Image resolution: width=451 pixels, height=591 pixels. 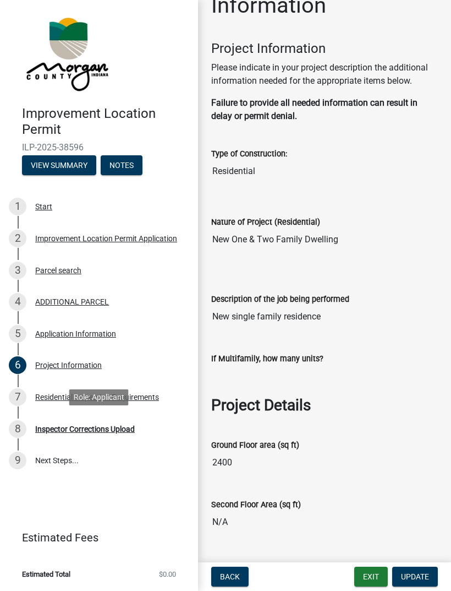 What do you see at coordinates (18, 206) in the screenshot?
I see `div: 1` at bounding box center [18, 206].